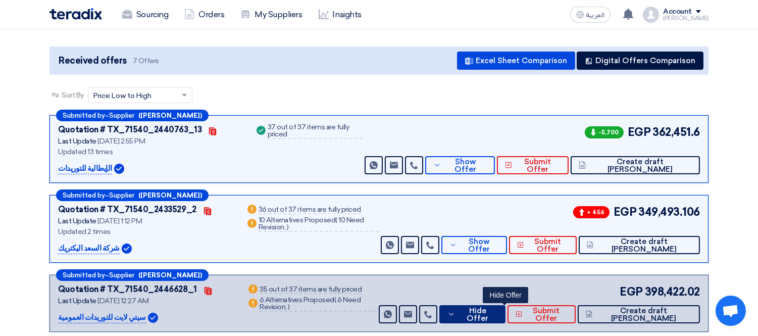 This screenshot has height=336, width=758. I want to click on span: Received offers, so click(92, 61).